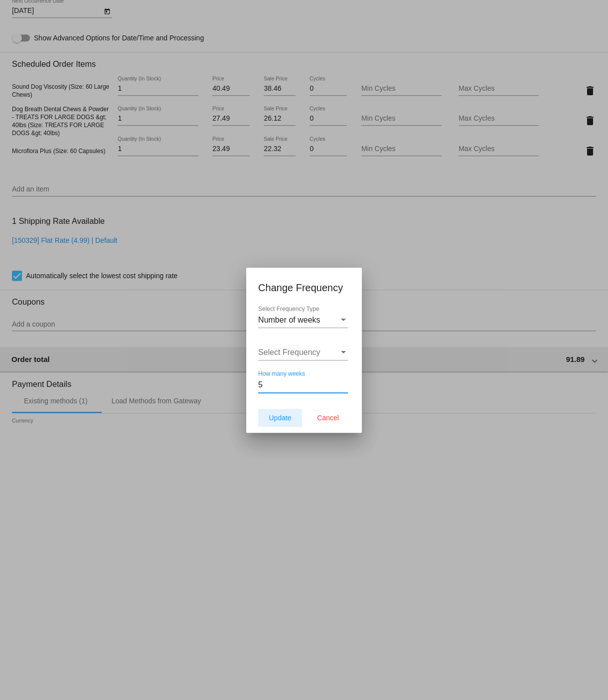 The height and width of the screenshot is (700, 608). What do you see at coordinates (289, 352) in the screenshot?
I see `span: Select Frequency` at bounding box center [289, 352].